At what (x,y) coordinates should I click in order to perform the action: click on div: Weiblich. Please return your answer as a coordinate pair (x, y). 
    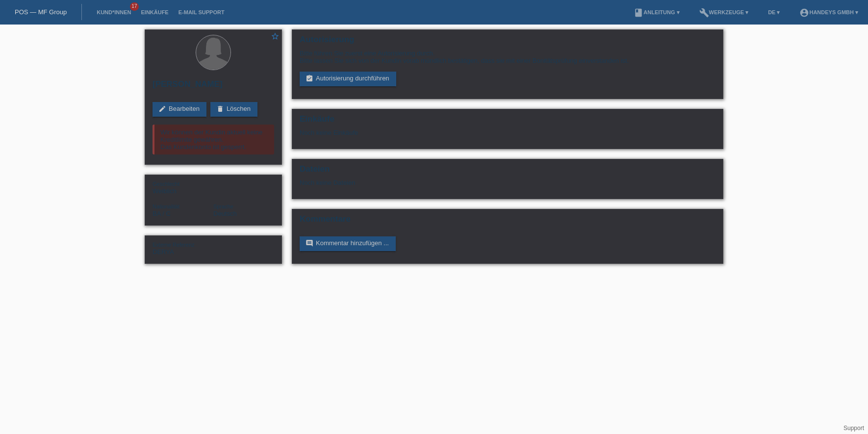
    Looking at the image, I should click on (183, 188).